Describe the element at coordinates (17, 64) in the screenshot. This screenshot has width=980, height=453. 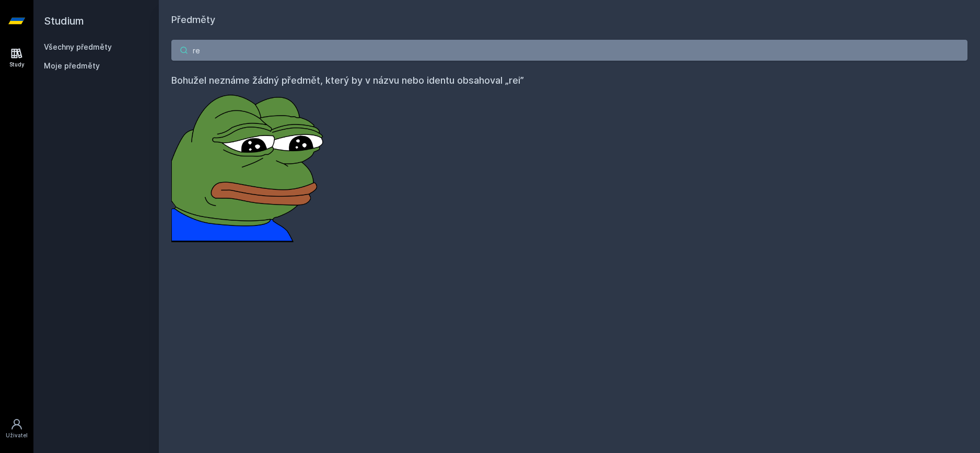
I see `div: Study` at that location.